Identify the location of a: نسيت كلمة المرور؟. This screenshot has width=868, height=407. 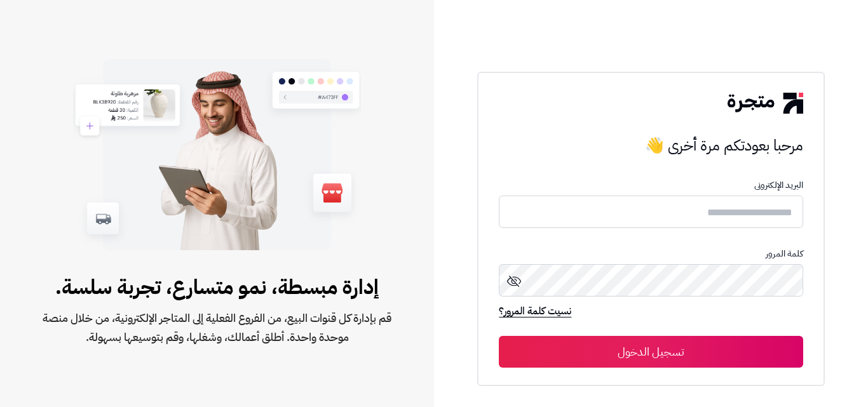
(535, 312).